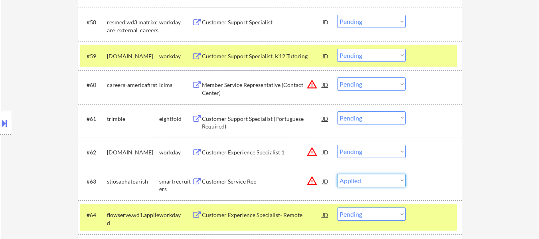 The image size is (539, 239). I want to click on div: resmed.wd3.matrixcare_external_careers, so click(133, 26).